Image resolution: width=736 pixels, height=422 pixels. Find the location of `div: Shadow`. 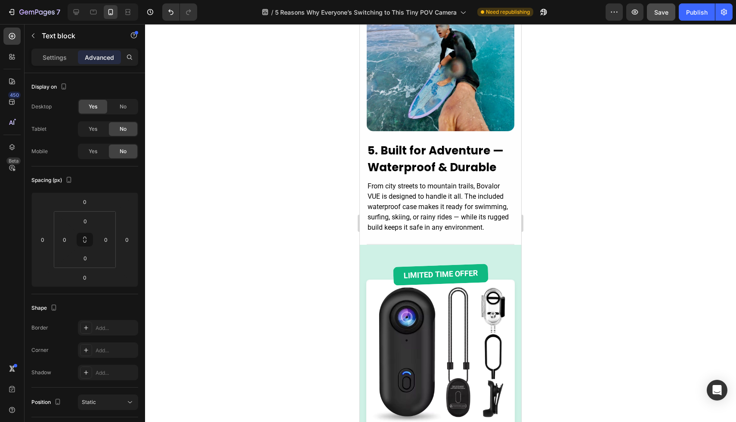

div: Shadow is located at coordinates (41, 373).